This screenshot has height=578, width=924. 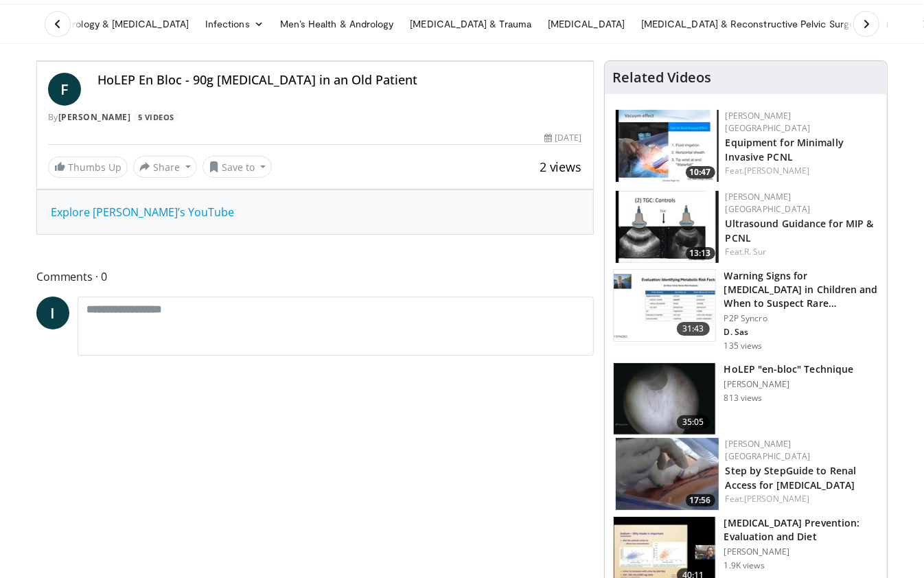 What do you see at coordinates (53, 313) in the screenshot?
I see `span: I` at bounding box center [53, 313].